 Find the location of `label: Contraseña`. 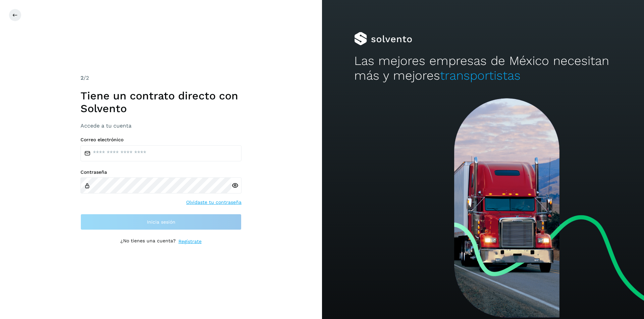

label: Contraseña is located at coordinates (161, 172).